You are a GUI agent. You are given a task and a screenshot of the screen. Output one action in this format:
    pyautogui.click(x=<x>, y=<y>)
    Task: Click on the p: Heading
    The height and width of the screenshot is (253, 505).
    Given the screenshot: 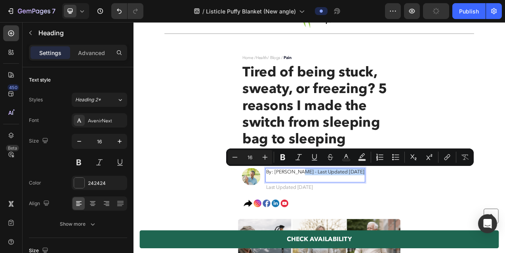 What is the action you would take?
    pyautogui.click(x=81, y=33)
    